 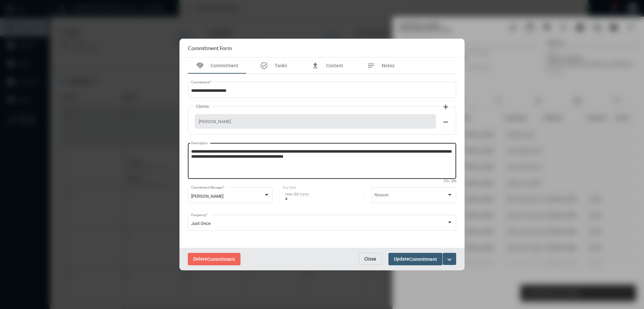 What do you see at coordinates (334, 65) in the screenshot?
I see `span: Content` at bounding box center [334, 65].